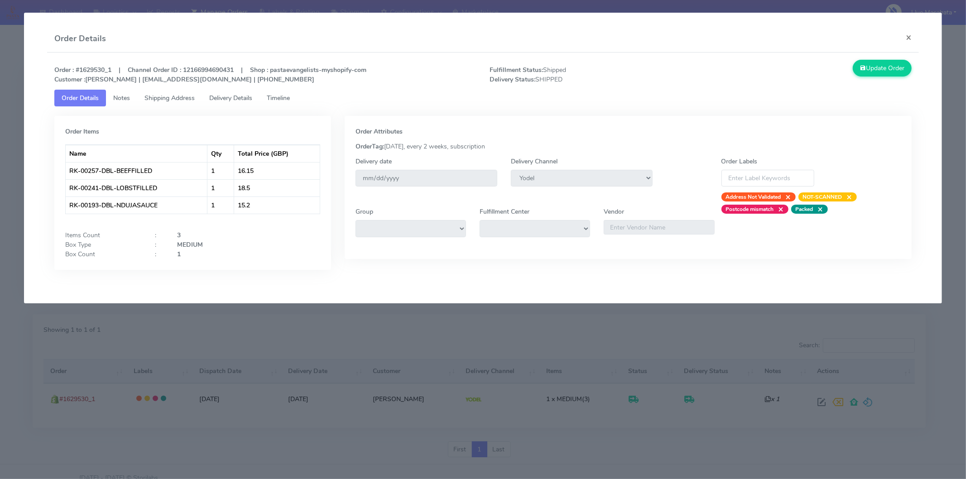  Describe the element at coordinates (516, 70) in the screenshot. I see `strong: Fulfillment Status:` at that location.